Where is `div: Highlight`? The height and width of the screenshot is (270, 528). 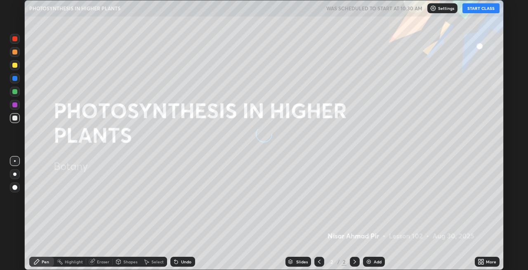
div: Highlight is located at coordinates (74, 262).